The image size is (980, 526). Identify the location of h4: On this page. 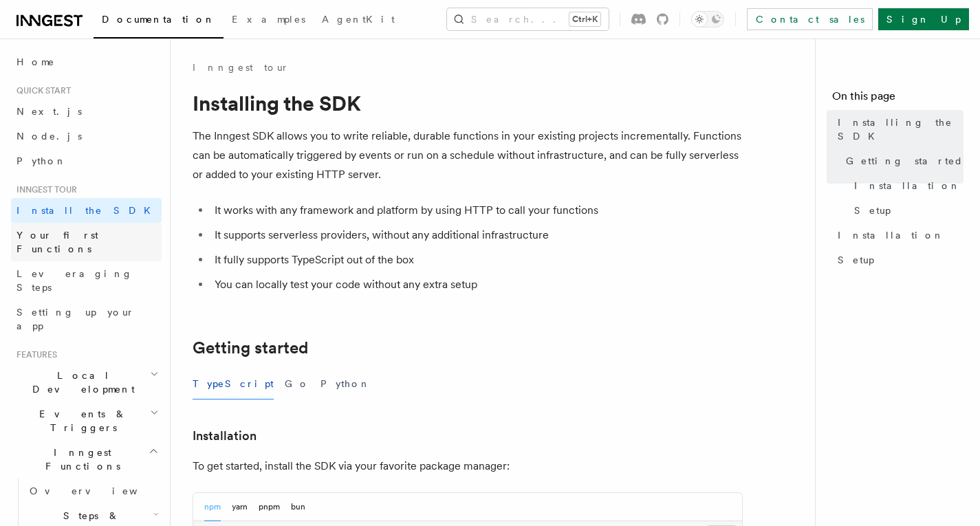
(898, 99).